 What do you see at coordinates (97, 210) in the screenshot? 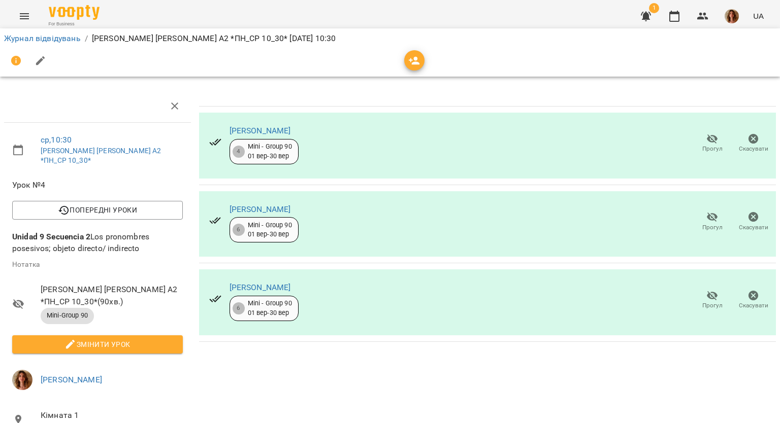
I see `span: Попередні уроки` at bounding box center [97, 210].